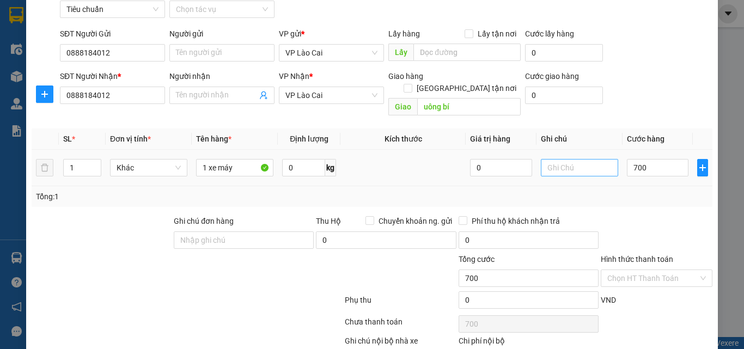 The image size is (744, 349). Describe the element at coordinates (490, 139) in the screenshot. I see `span: Giá trị hàng` at that location.